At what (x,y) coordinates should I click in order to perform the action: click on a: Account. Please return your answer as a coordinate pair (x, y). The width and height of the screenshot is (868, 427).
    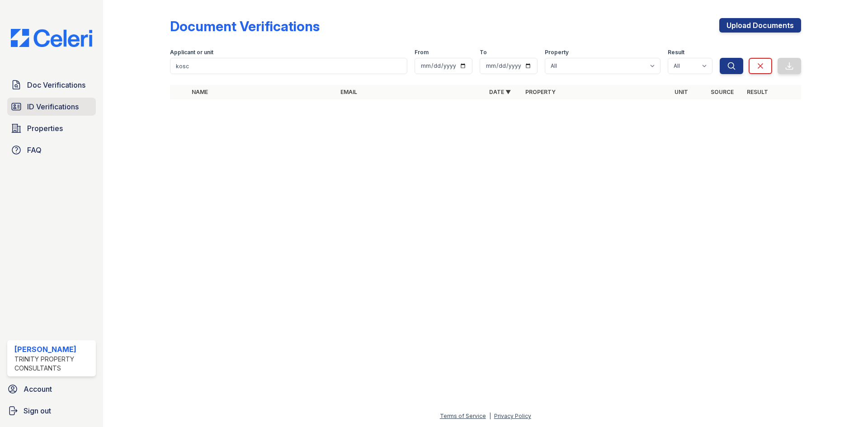
    Looking at the image, I should click on (51, 389).